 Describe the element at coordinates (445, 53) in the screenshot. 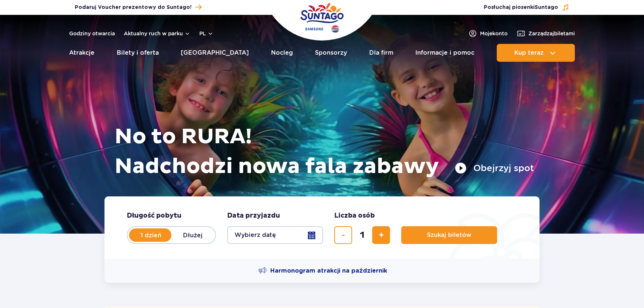

I see `a: Informacje i pomoc` at that location.